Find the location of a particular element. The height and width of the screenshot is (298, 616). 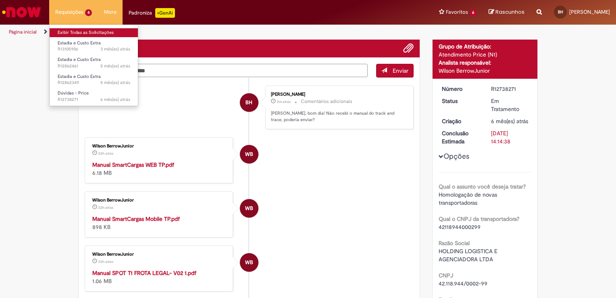

div: Atendimento Price (N1) is located at coordinates (485, 54).